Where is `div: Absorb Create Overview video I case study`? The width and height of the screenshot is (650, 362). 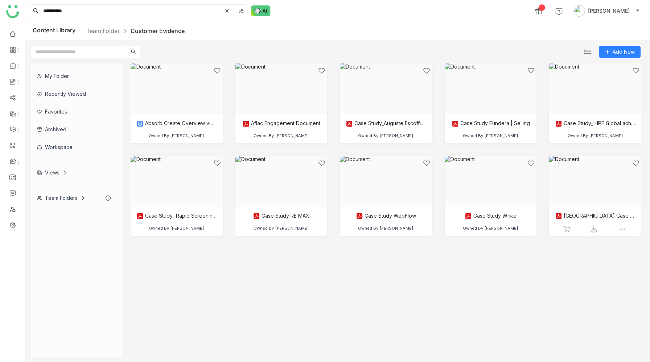
div: Absorb Create Overview video I case study is located at coordinates (177, 124).